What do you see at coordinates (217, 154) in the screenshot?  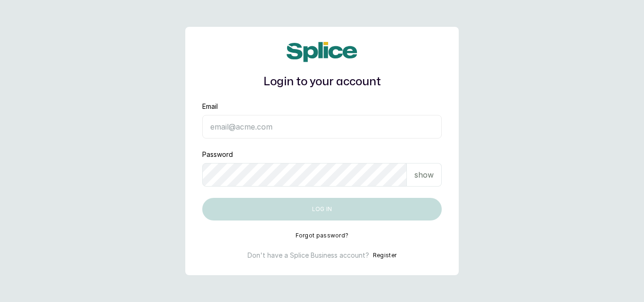 I see `label: Password` at bounding box center [217, 154].